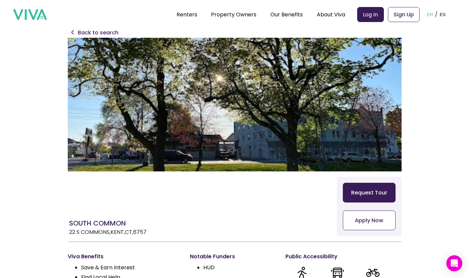 This screenshot has width=469, height=278. Describe the element at coordinates (73, 32) in the screenshot. I see `img: Back property details` at that location.